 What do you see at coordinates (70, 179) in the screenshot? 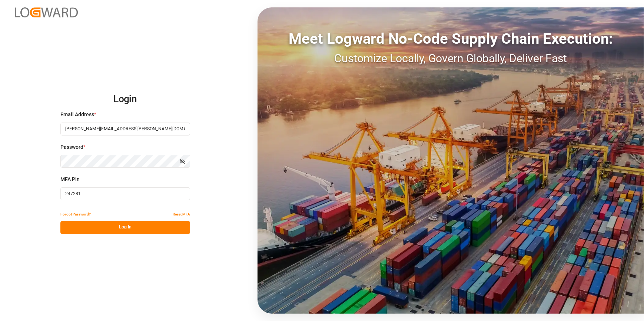
I see `span: MFA Pin` at bounding box center [70, 179].